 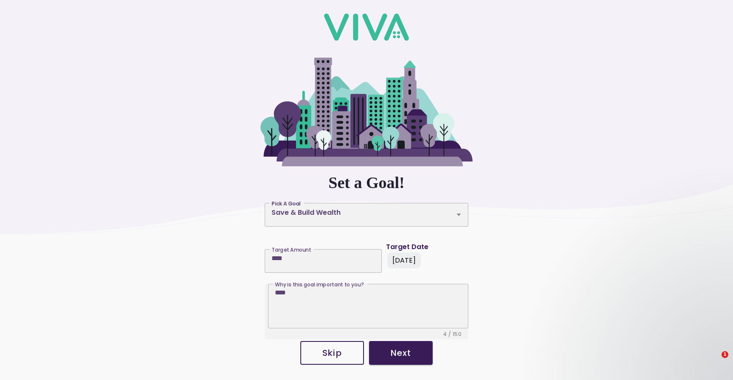 What do you see at coordinates (407, 247) in the screenshot?
I see `ion-text: Target Date` at bounding box center [407, 247].